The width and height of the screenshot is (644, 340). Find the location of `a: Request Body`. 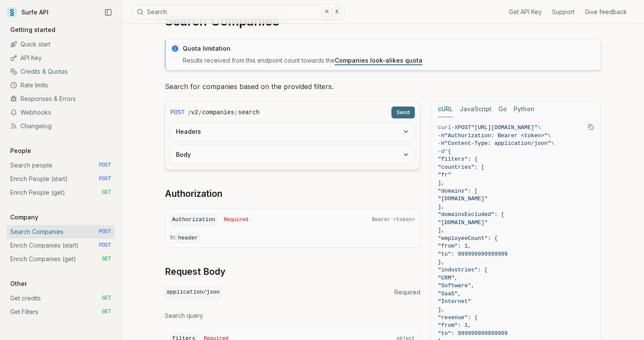

a: Request Body is located at coordinates (195, 272).